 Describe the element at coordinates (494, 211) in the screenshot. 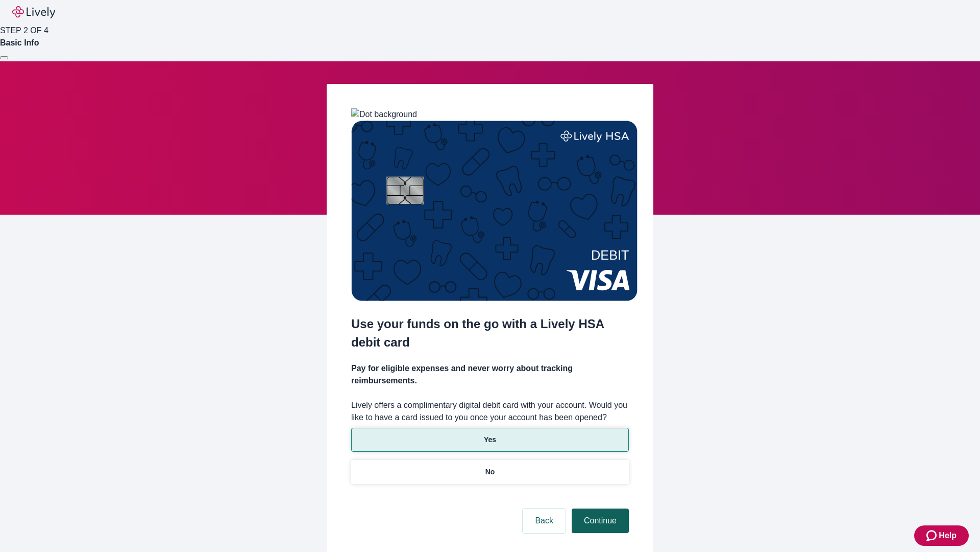

I see `img: Debit card` at that location.